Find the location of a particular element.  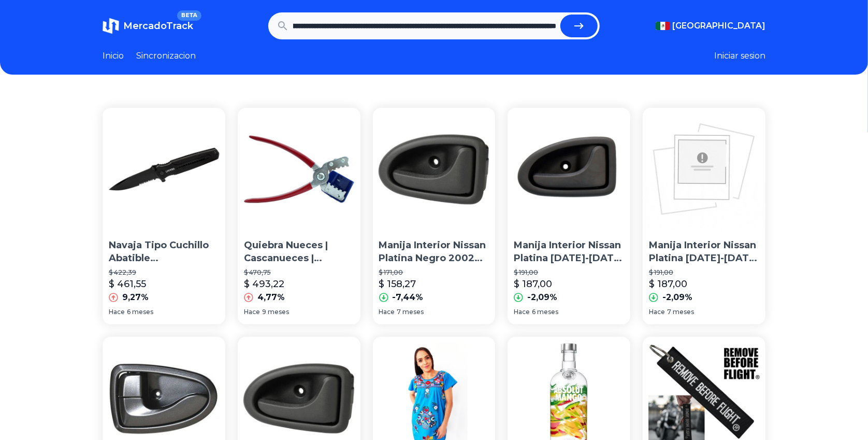

p: 9,27% is located at coordinates (135, 298).